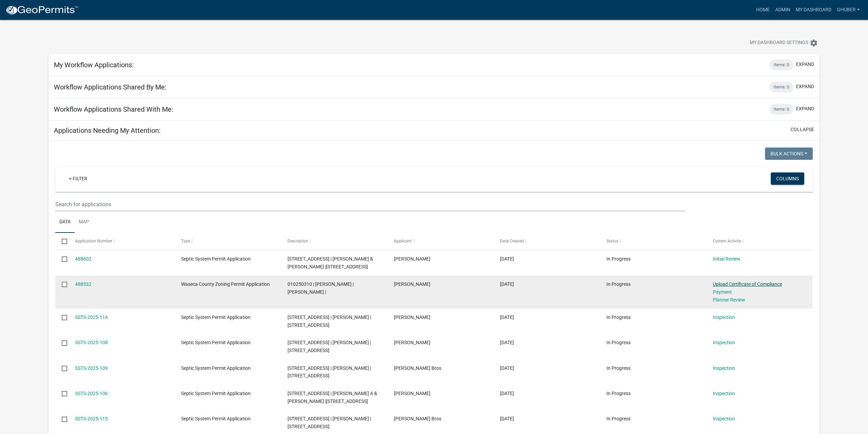 This screenshot has height=434, width=868. I want to click on button: Columns, so click(788, 178).